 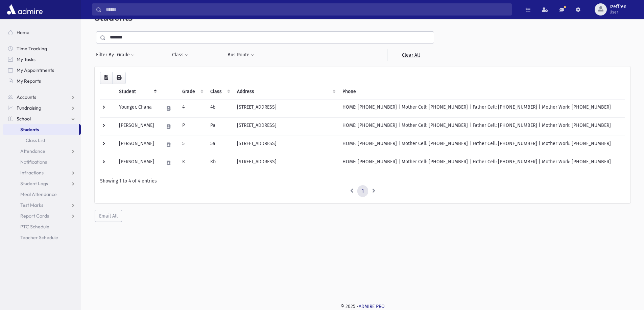 I want to click on td: Pa, so click(x=219, y=127).